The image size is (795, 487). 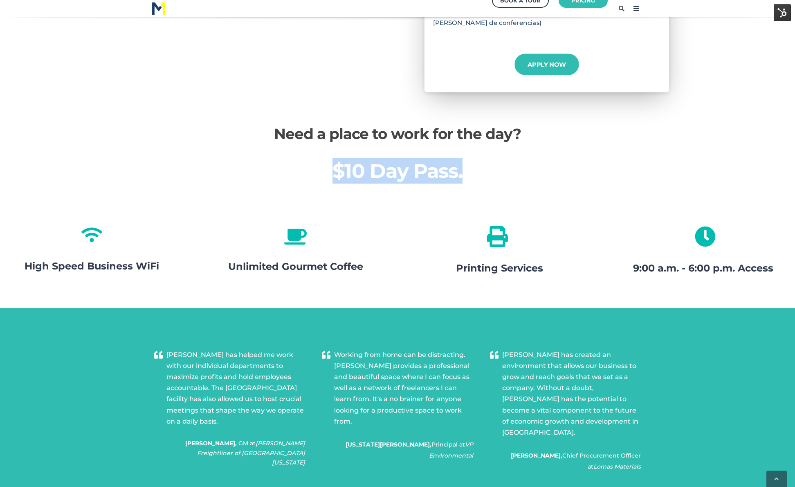 I want to click on em: Lomas Materials, so click(x=617, y=467).